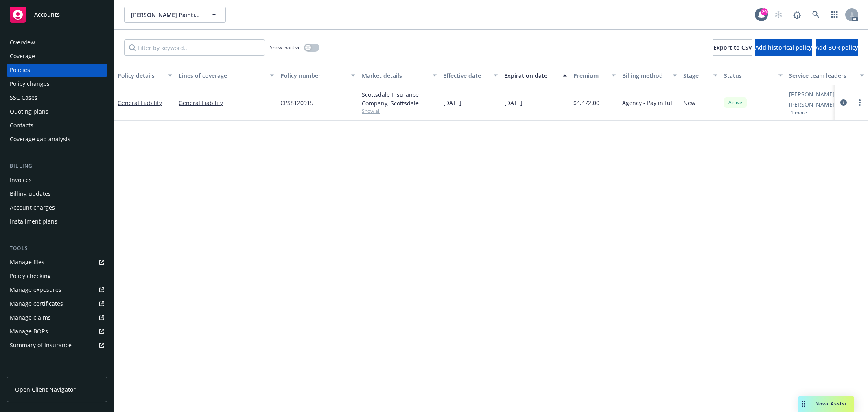  I want to click on button: Export to CSV, so click(733, 47).